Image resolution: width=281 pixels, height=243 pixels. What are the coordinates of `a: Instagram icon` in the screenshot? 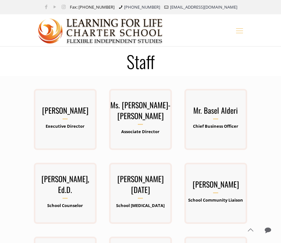 It's located at (63, 7).